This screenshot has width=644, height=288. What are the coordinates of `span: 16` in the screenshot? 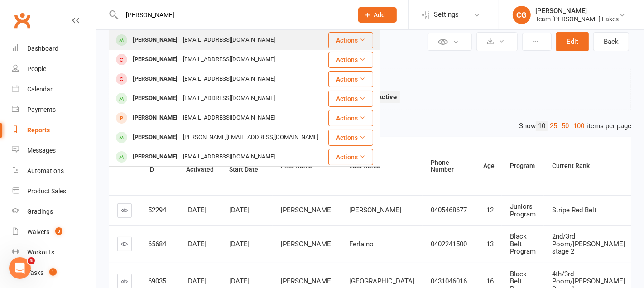 It's located at (490, 281).